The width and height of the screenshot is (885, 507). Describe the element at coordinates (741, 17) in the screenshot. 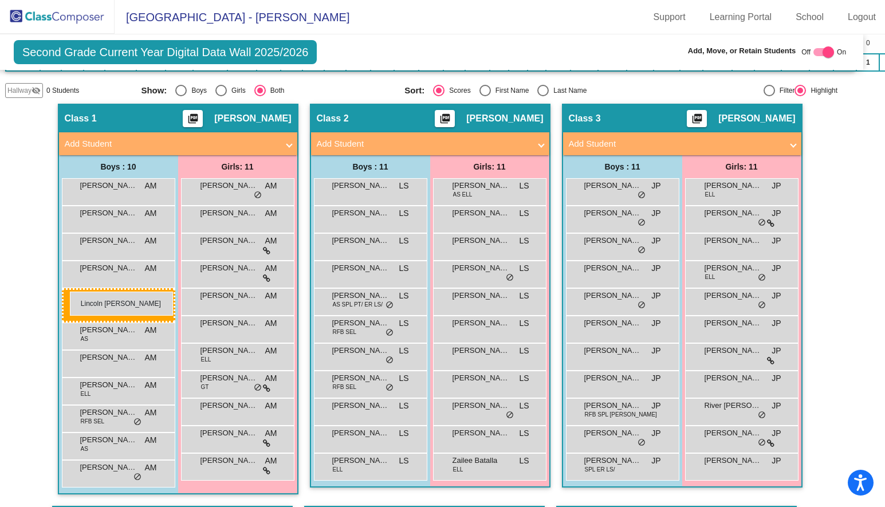

I see `a: Learning Portal` at that location.